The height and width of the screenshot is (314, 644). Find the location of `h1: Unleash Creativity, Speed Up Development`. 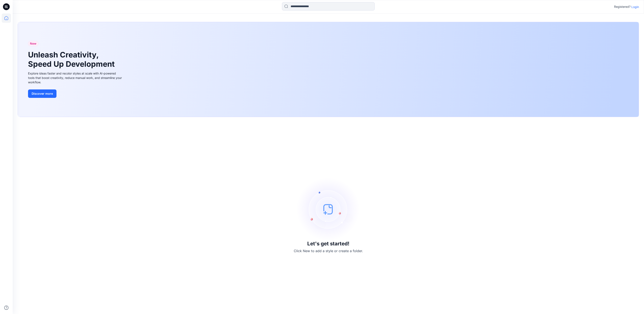

h1: Unleash Creativity, Speed Up Development is located at coordinates (72, 59).